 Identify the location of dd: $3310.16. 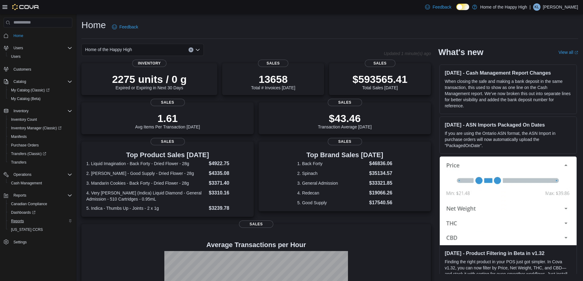
(229, 193).